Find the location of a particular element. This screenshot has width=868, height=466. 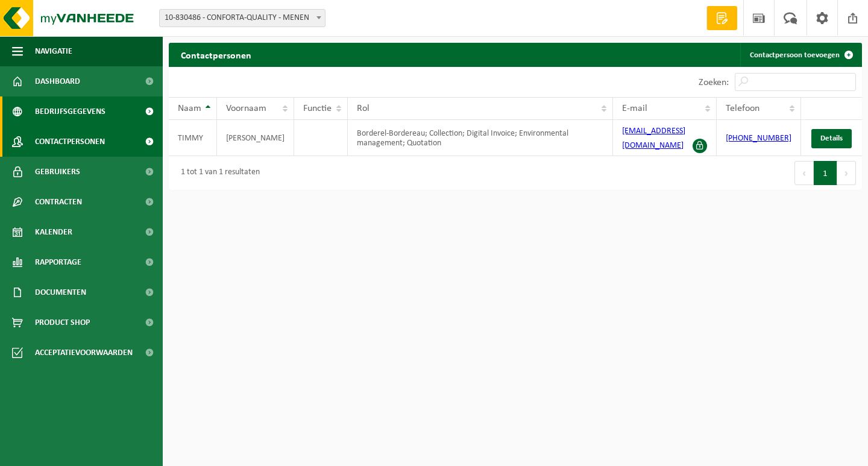

button: Next is located at coordinates (846, 173).